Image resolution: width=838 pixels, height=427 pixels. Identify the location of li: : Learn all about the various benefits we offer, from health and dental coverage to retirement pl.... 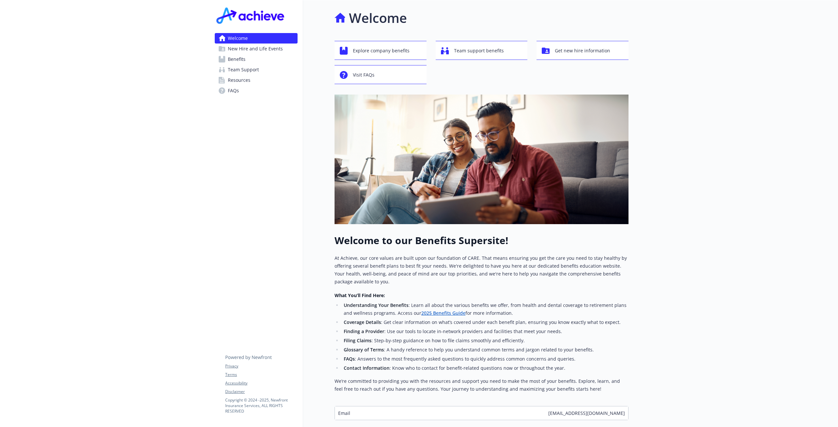
(485, 309).